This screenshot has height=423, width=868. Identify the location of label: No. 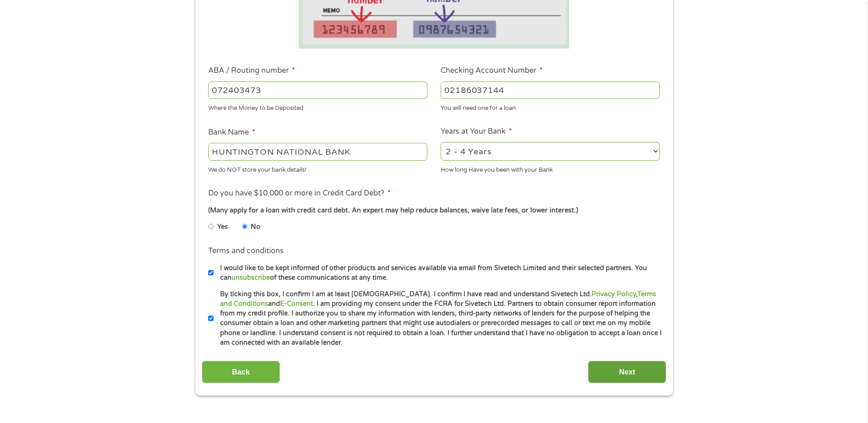
(255, 227).